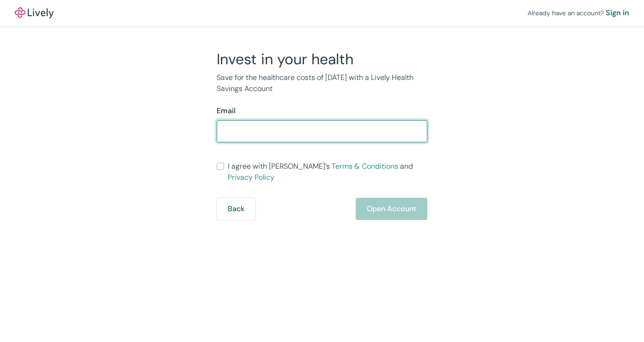 The width and height of the screenshot is (644, 342). Describe the element at coordinates (34, 13) in the screenshot. I see `a: LivelyLively` at that location.